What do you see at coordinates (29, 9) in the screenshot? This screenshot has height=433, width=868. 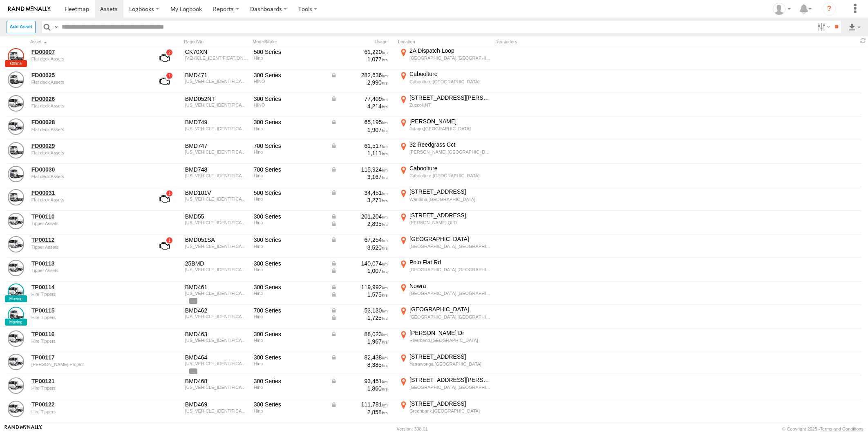 I see `img: rand-logo.svg` at bounding box center [29, 9].